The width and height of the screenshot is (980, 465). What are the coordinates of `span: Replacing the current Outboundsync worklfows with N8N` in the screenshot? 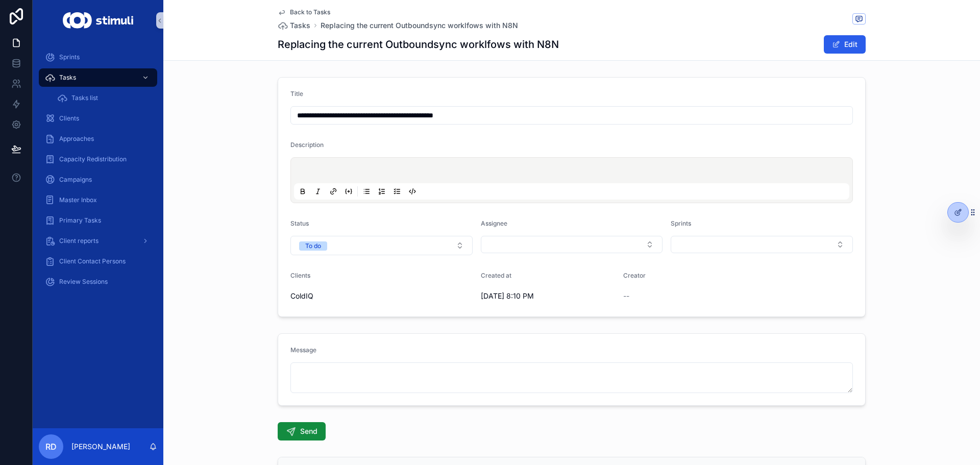 It's located at (419, 26).